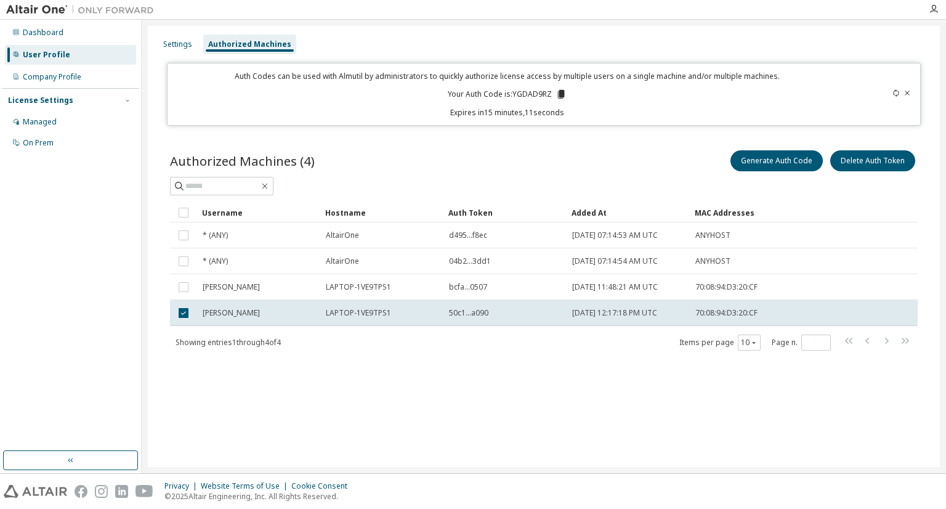 Image resolution: width=946 pixels, height=509 pixels. I want to click on img: instagram.svg, so click(101, 491).